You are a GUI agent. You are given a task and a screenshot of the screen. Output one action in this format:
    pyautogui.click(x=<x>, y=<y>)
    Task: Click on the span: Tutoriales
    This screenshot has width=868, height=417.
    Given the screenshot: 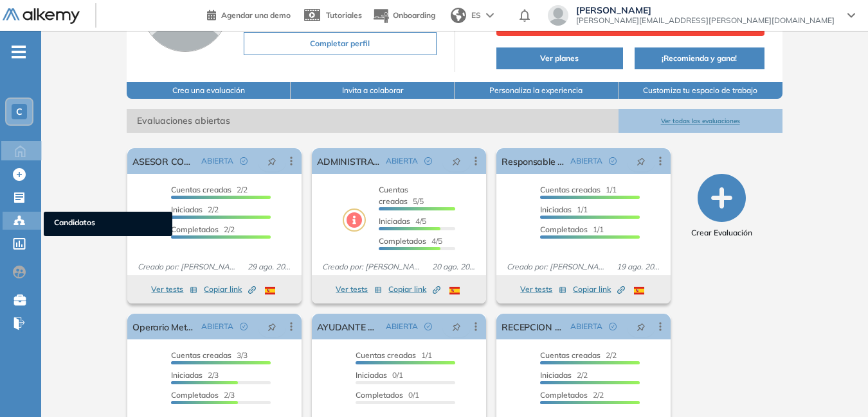 What is the action you would take?
    pyautogui.click(x=344, y=15)
    